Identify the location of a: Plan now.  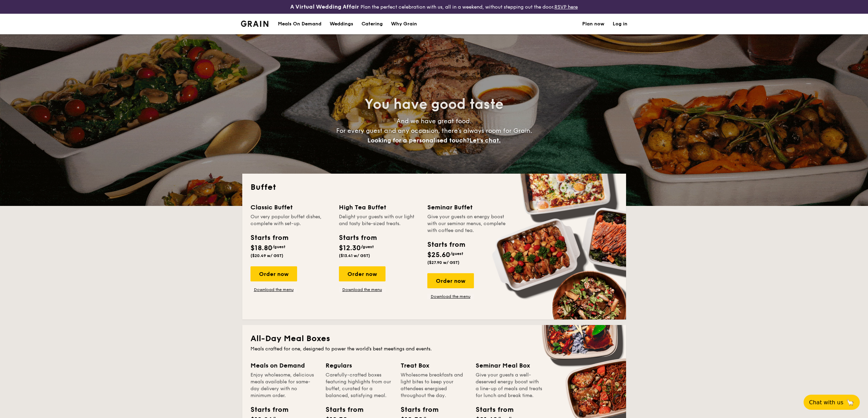
(593, 24).